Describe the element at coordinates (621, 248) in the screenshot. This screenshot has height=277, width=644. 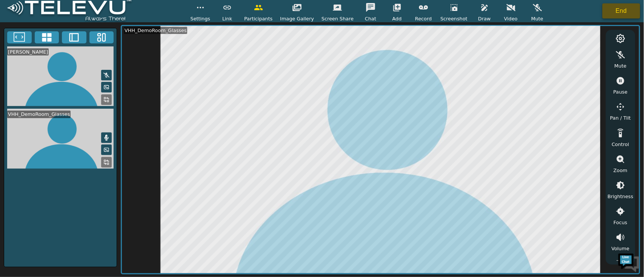
I see `span: Volume` at that location.